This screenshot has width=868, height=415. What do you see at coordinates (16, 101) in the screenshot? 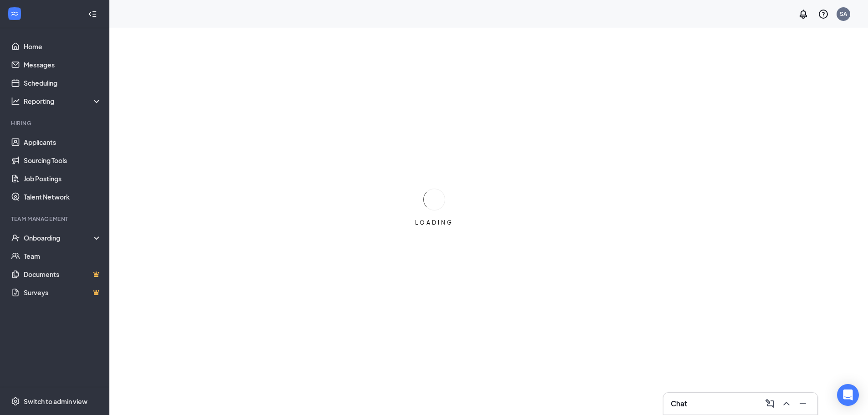
I see `svg: Analysis` at bounding box center [16, 101].